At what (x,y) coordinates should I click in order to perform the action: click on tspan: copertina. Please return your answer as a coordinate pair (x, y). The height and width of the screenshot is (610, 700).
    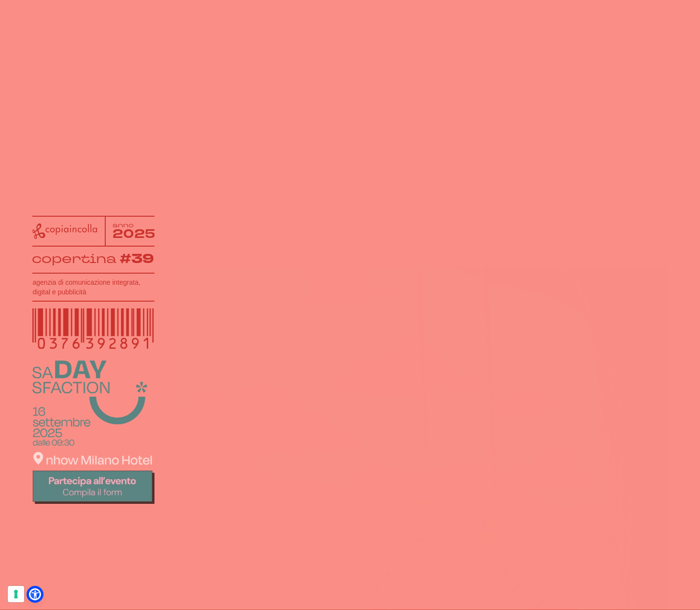
    Looking at the image, I should click on (74, 258).